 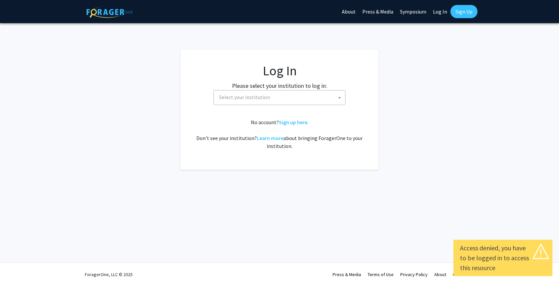 What do you see at coordinates (280, 71) in the screenshot?
I see `h1: Log In` at bounding box center [280, 71].